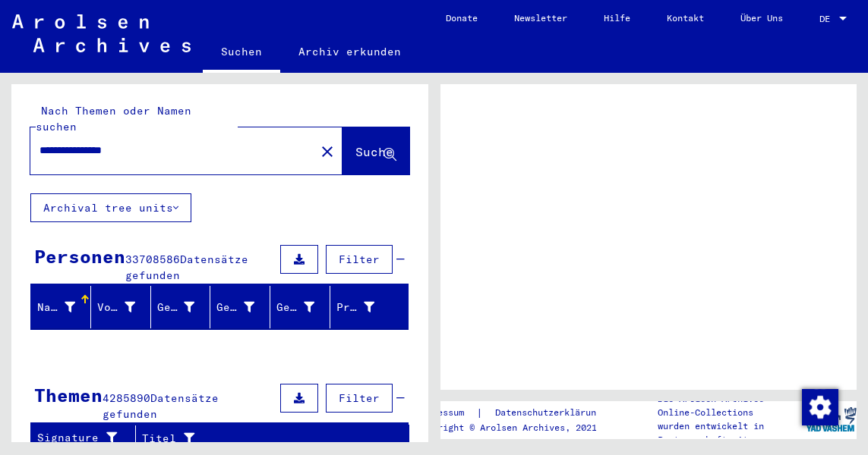 The width and height of the screenshot is (868, 455). What do you see at coordinates (374, 152) in the screenshot?
I see `span: Suche` at bounding box center [374, 152].